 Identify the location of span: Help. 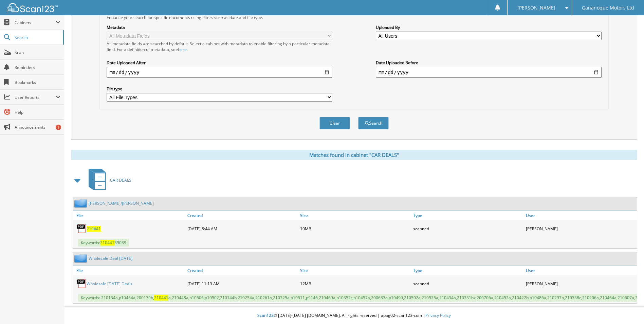
(37, 112).